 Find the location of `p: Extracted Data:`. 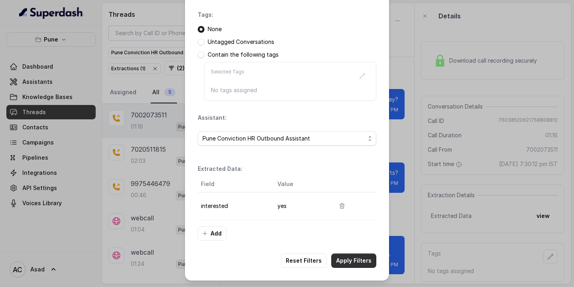

p: Extracted Data: is located at coordinates (220, 169).